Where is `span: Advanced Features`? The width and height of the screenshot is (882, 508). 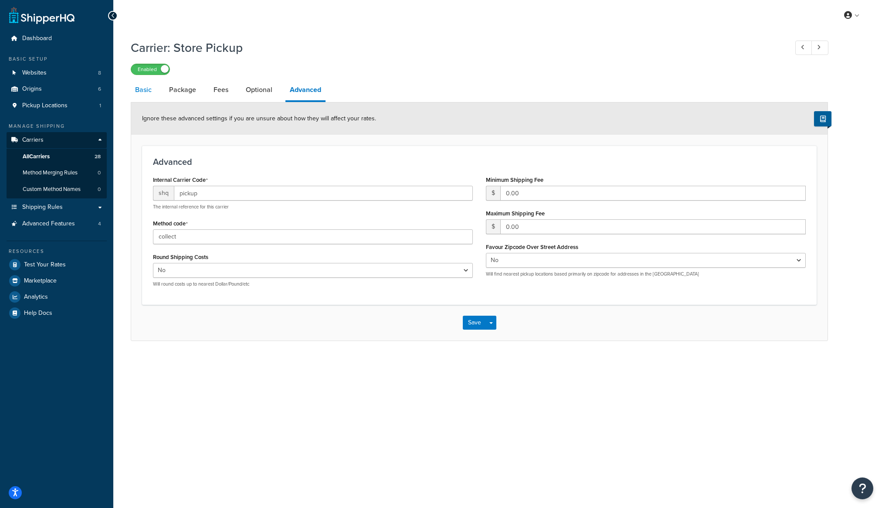 span: Advanced Features is located at coordinates (48, 224).